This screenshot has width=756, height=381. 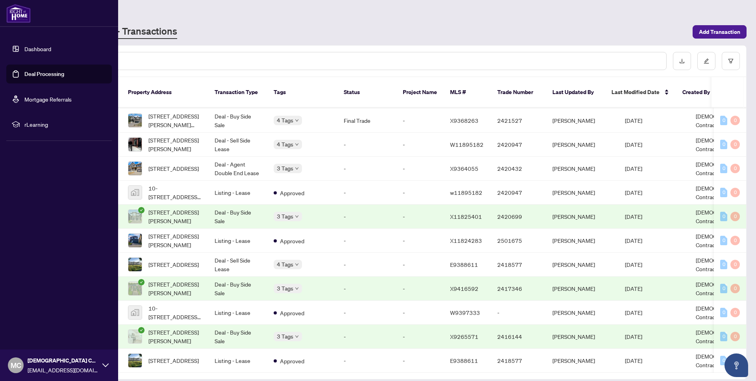 I want to click on th: MLS #, so click(x=467, y=92).